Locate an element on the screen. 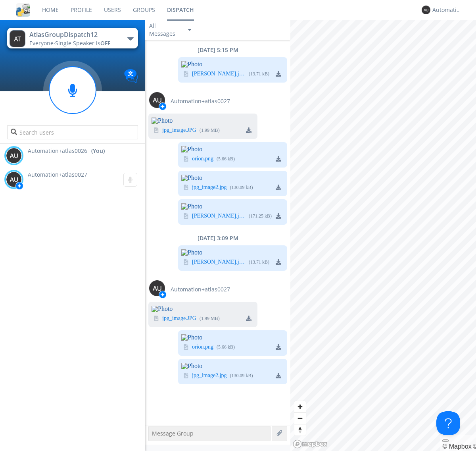 Image resolution: width=476 pixels, height=451 pixels. div: AtlasGroupDispatch12 is located at coordinates (74, 35).